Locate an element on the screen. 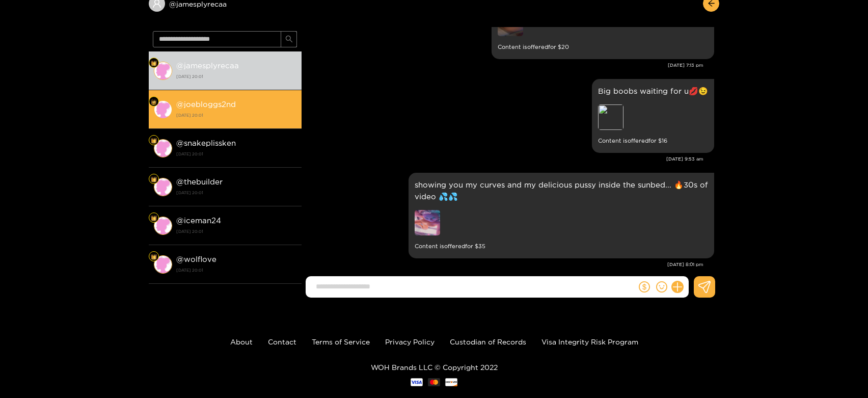  div: Aug. 25, 9:53 am is located at coordinates (653, 116).